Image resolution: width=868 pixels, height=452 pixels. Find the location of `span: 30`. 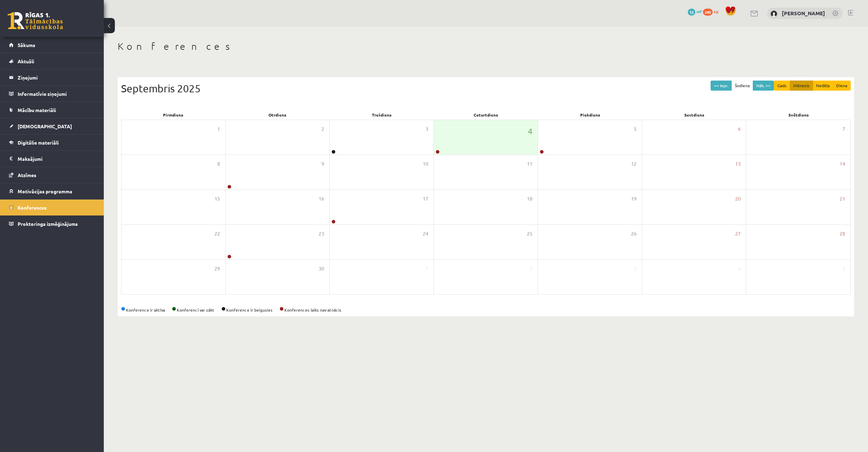

span: 30 is located at coordinates (322, 269).